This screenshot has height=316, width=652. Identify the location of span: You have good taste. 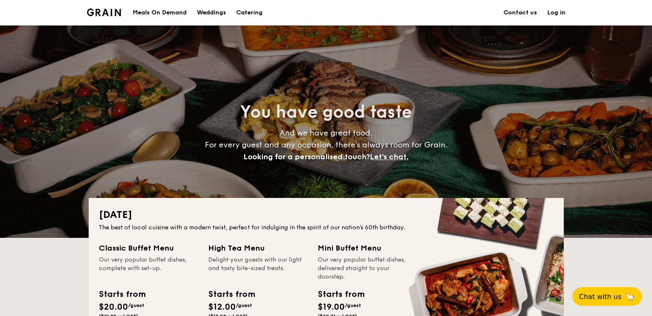
(326, 112).